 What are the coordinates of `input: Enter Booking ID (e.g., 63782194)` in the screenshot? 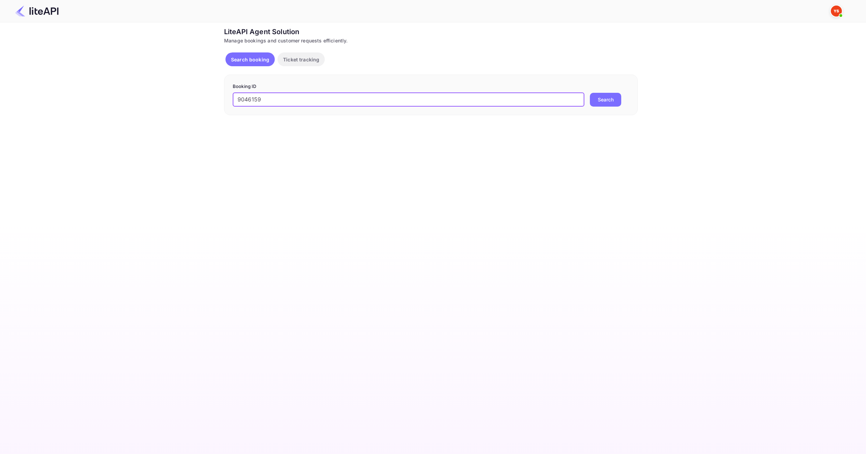 It's located at (409, 100).